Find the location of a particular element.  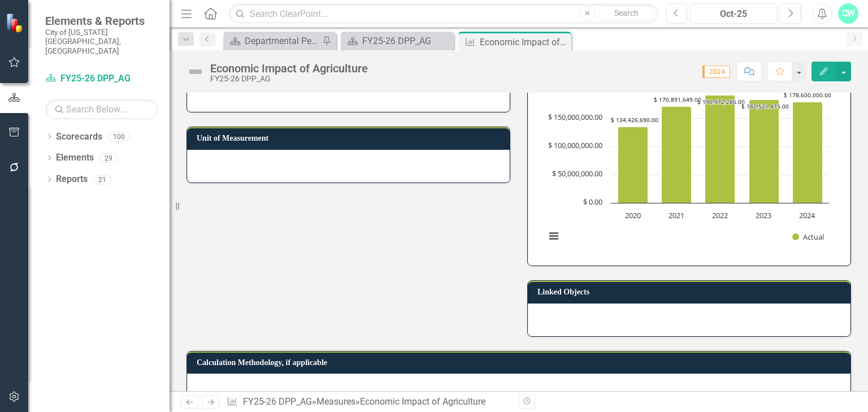

a: Reports is located at coordinates (72, 180).